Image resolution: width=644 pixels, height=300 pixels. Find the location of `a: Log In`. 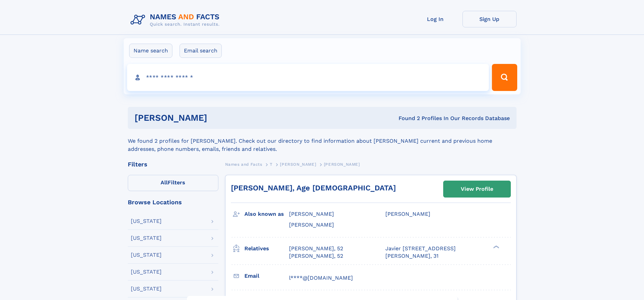

a: Log In is located at coordinates (435, 19).